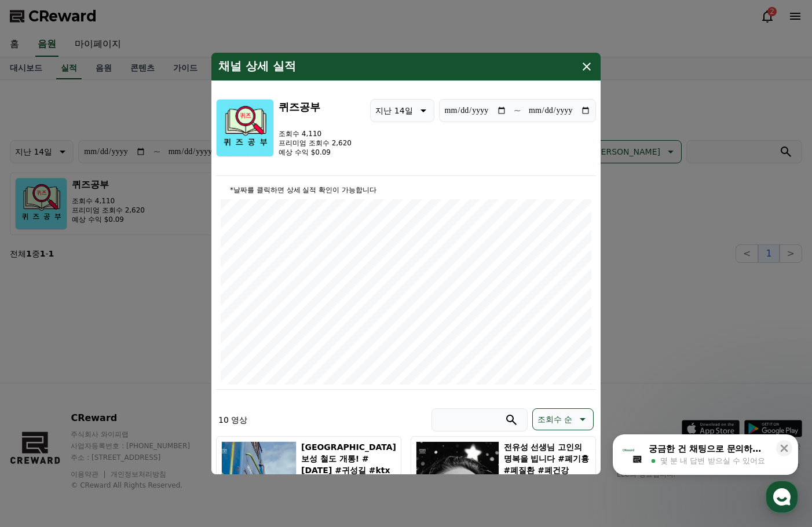  Describe the element at coordinates (186, 389) in the screenshot. I see `span: 설정` at that location.